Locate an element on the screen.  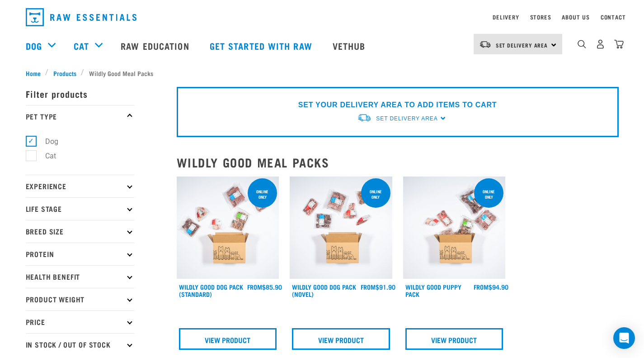
h2: Wildly Good Meal Packs is located at coordinates (398, 162).